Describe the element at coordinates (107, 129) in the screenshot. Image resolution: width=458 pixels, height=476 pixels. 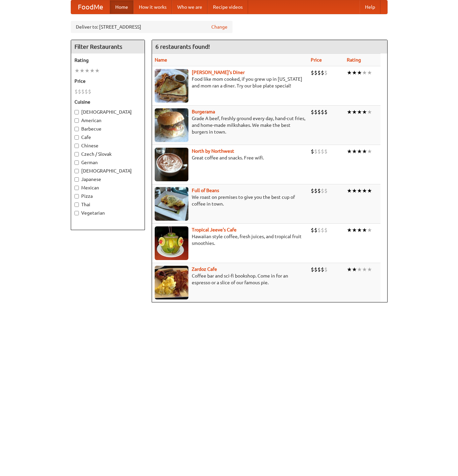
I see `label: Barbecue` at that location.